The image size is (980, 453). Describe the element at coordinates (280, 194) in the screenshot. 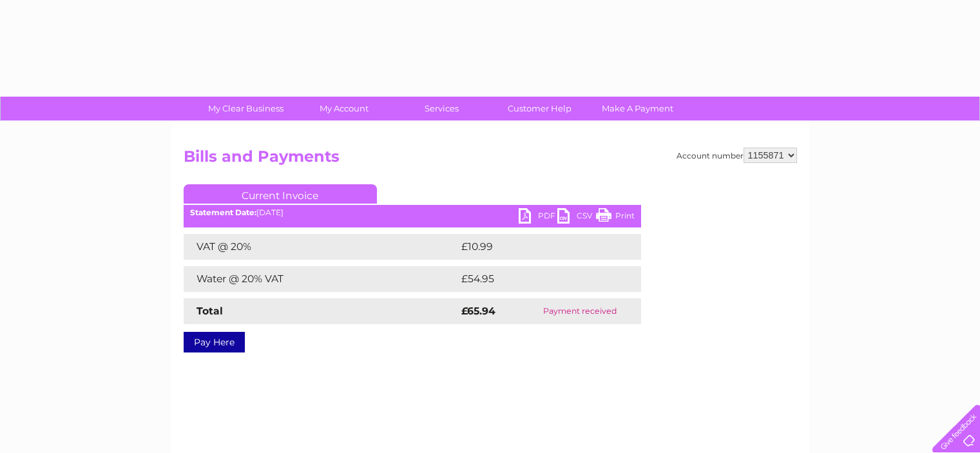

I see `a: Current Invoice` at that location.